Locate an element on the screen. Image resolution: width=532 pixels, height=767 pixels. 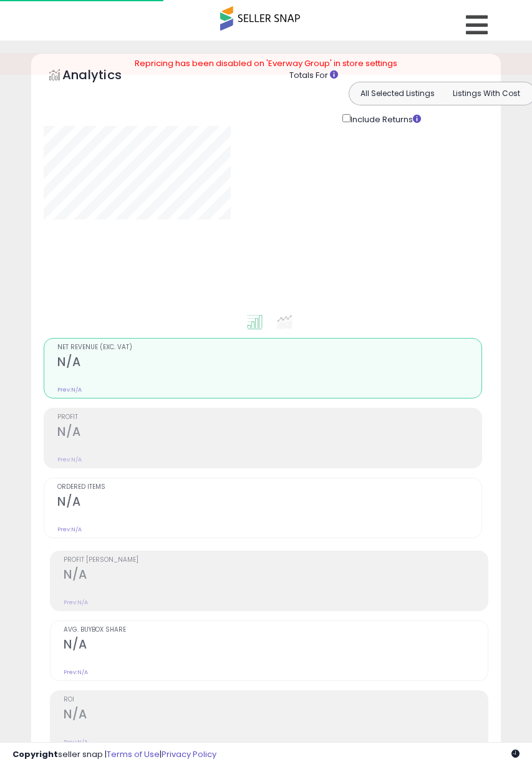
span: Profit is located at coordinates (269, 417).